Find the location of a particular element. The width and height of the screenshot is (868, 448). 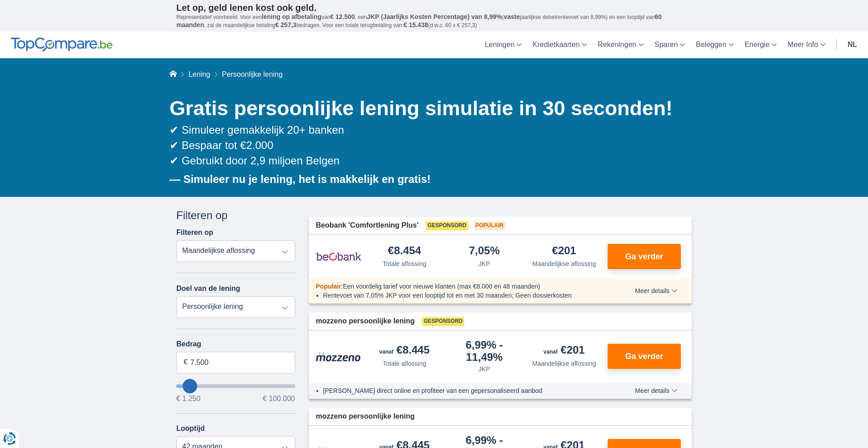

div: Filteren op is located at coordinates (235, 215).